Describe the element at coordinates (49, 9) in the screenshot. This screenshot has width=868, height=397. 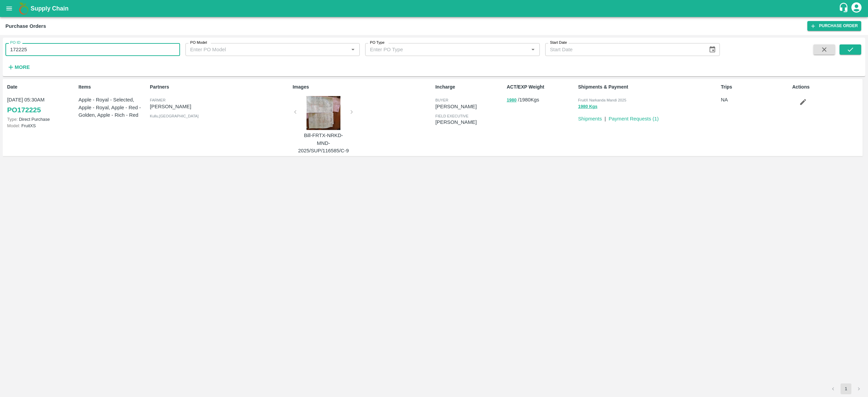
I see `b: Supply Chain` at that location.